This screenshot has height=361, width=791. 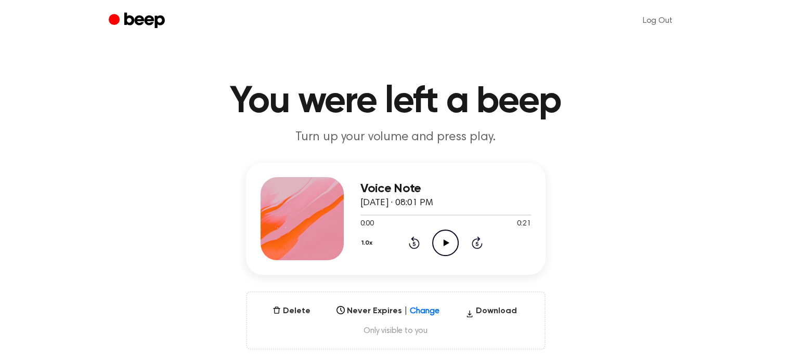 What do you see at coordinates (396, 331) in the screenshot?
I see `span: Only visible to you` at bounding box center [396, 331].